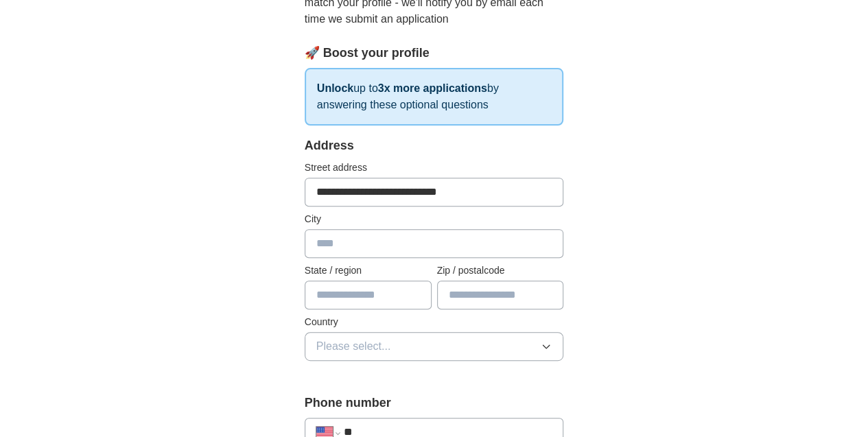 The width and height of the screenshot is (868, 437). I want to click on label: Country, so click(434, 322).